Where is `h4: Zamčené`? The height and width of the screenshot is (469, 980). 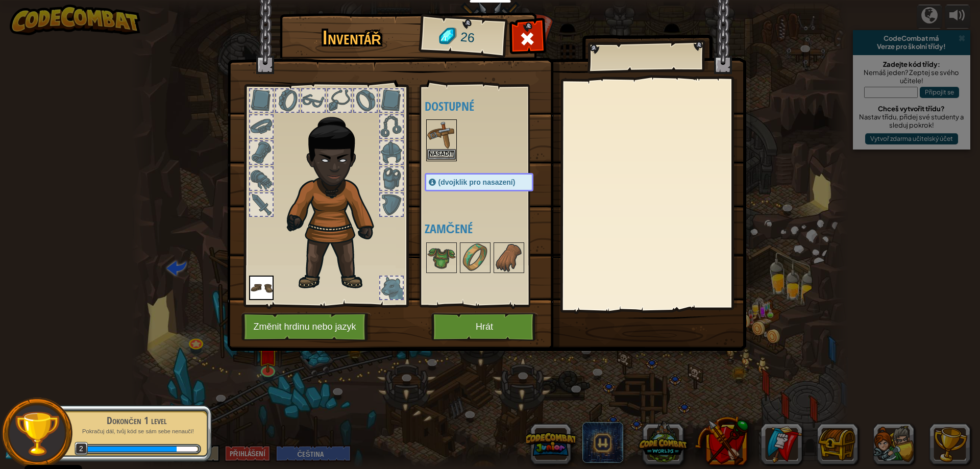 h4: Zamčené is located at coordinates (489, 229).